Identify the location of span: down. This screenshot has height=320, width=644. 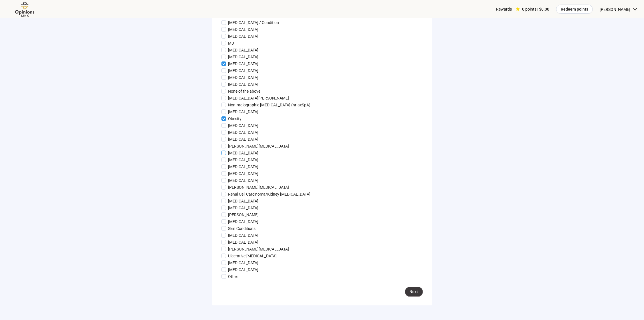
(635, 9).